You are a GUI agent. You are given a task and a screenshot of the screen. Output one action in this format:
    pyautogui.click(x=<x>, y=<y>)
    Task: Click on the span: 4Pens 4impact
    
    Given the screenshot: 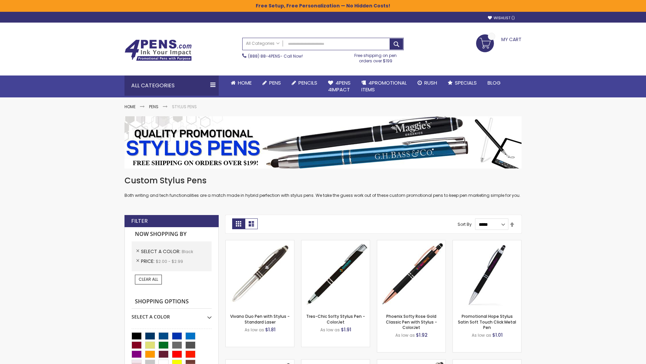 What is the action you would take?
    pyautogui.click(x=339, y=86)
    